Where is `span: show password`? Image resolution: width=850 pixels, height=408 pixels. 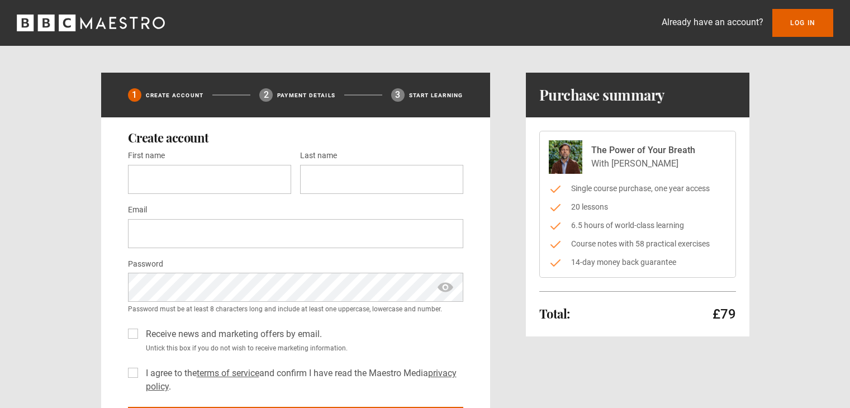
span: show password is located at coordinates (445, 287).